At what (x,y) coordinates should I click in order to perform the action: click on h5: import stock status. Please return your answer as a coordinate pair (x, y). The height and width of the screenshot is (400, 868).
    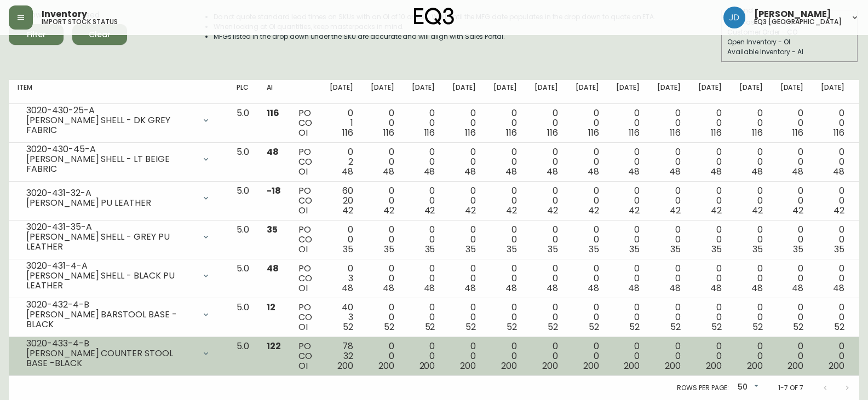
    Looking at the image, I should click on (80, 22).